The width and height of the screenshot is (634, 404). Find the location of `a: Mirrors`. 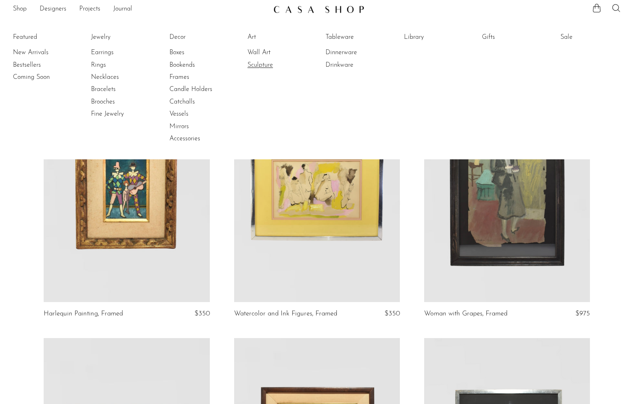

a: Mirrors is located at coordinates (200, 127).